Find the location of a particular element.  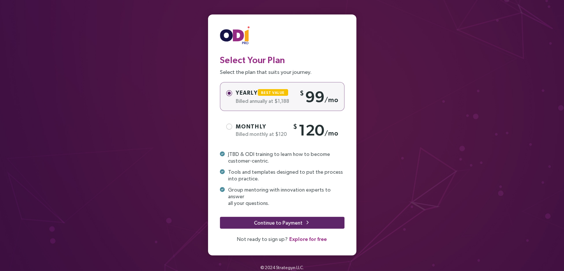

button: Continue to Payment is located at coordinates (282, 222).